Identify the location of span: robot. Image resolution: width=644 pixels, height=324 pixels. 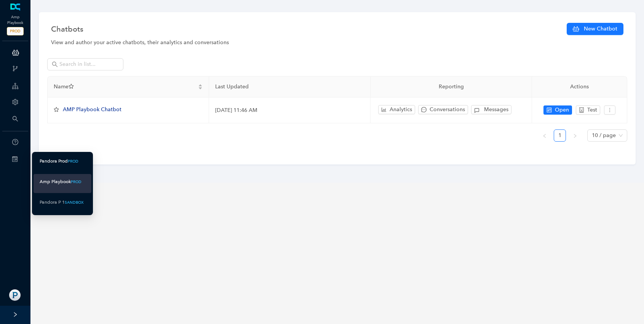
(582, 110).